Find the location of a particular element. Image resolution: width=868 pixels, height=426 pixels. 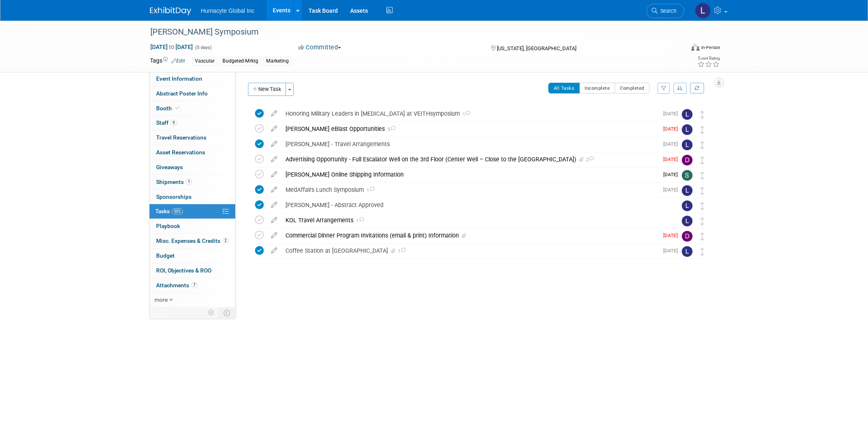

a: Booth is located at coordinates (193, 108).